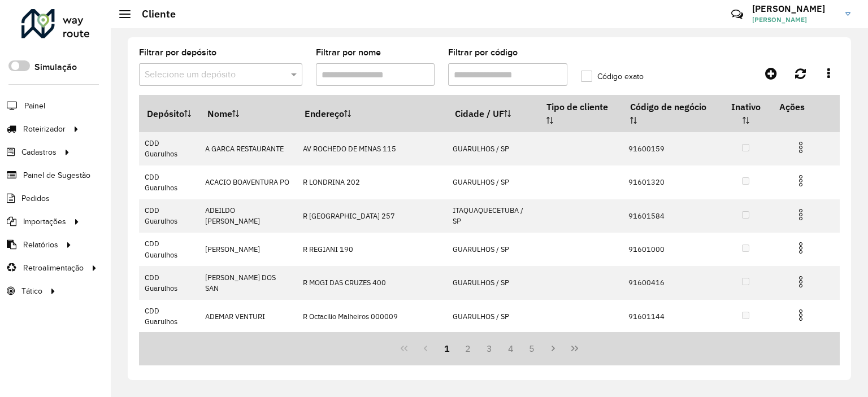 The image size is (868, 397). Describe the element at coordinates (177, 53) in the screenshot. I see `label: Filtrar por depósito` at that location.